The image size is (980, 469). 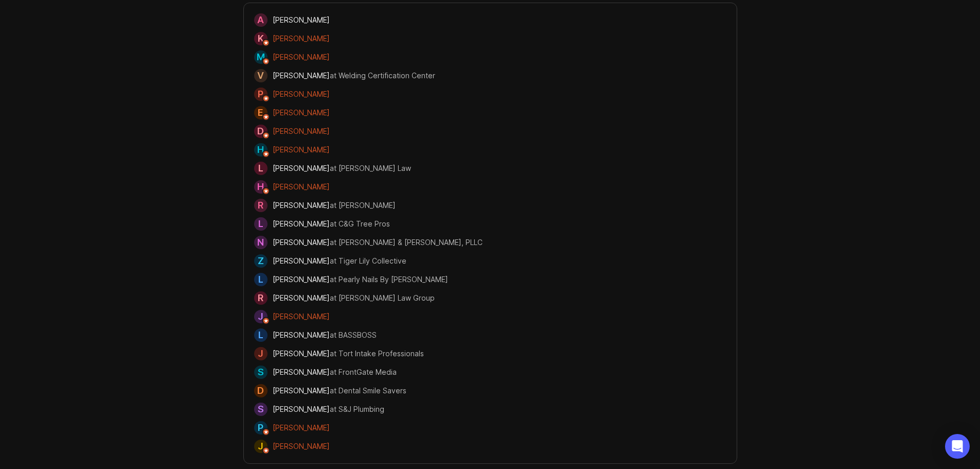 I want to click on div: M, so click(x=261, y=57).